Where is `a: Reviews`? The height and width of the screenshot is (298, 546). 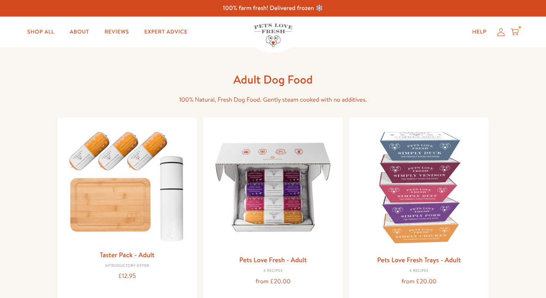 a: Reviews is located at coordinates (116, 32).